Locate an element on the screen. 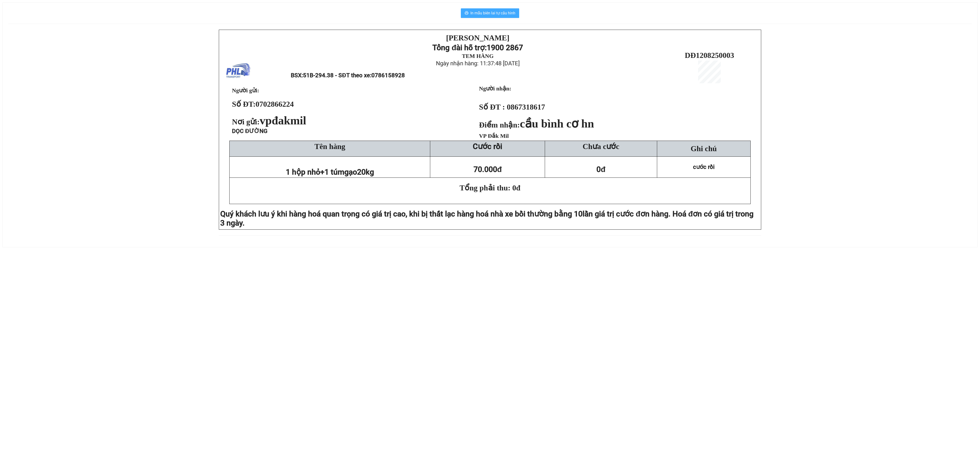  strong: Người nhận: is located at coordinates (495, 89).